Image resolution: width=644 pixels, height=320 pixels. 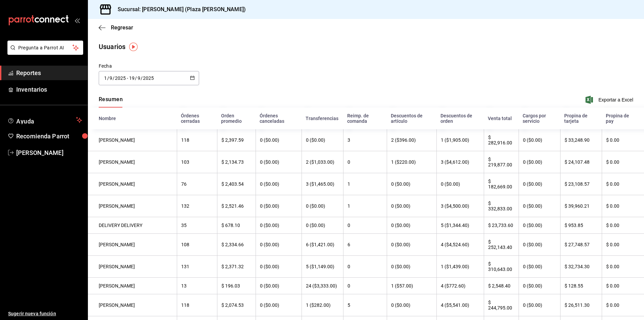 I want to click on th: 2 ($396.00), so click(x=411, y=140).